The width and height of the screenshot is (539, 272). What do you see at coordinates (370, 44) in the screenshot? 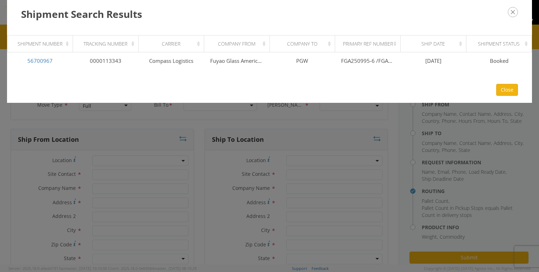
I see `div: Primary Ref Number` at bounding box center [370, 44].